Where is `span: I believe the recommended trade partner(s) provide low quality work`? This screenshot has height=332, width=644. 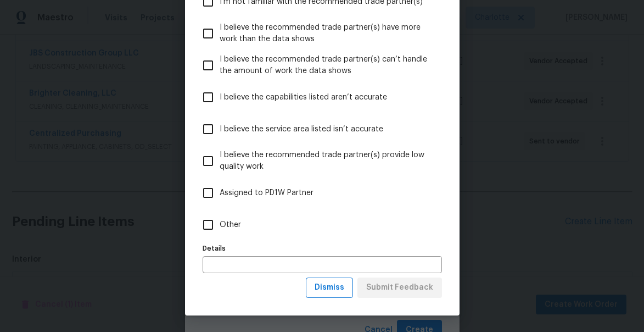 span: I believe the recommended trade partner(s) provide low quality work is located at coordinates (326, 161).